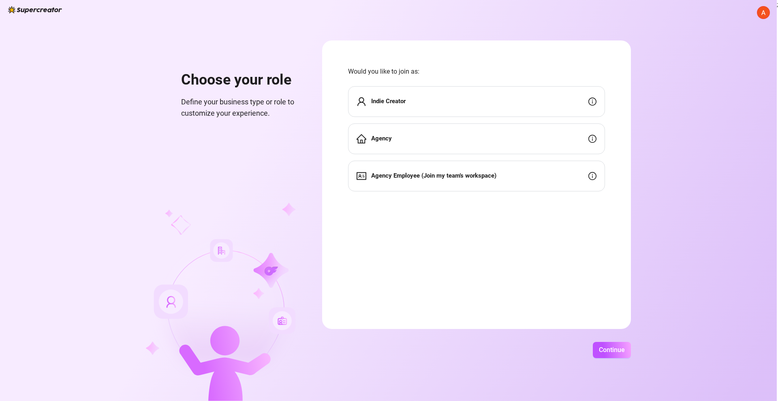 The image size is (778, 401). Describe the element at coordinates (612, 350) in the screenshot. I see `button: Continue` at that location.